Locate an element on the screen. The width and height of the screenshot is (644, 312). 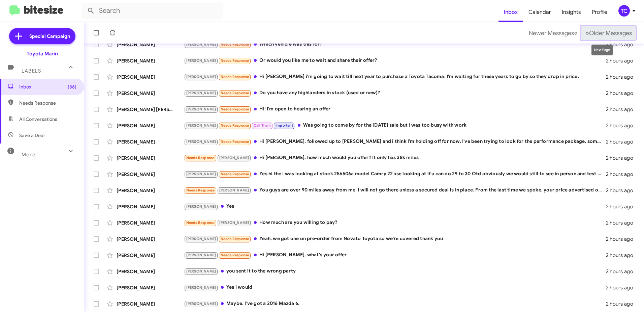
button: Next is located at coordinates (609, 32).